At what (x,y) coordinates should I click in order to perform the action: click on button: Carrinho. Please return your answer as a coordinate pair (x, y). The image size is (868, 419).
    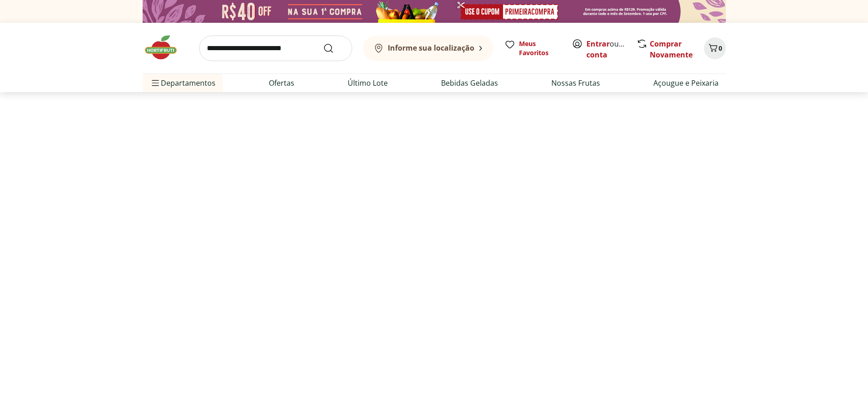
    Looking at the image, I should click on (715, 48).